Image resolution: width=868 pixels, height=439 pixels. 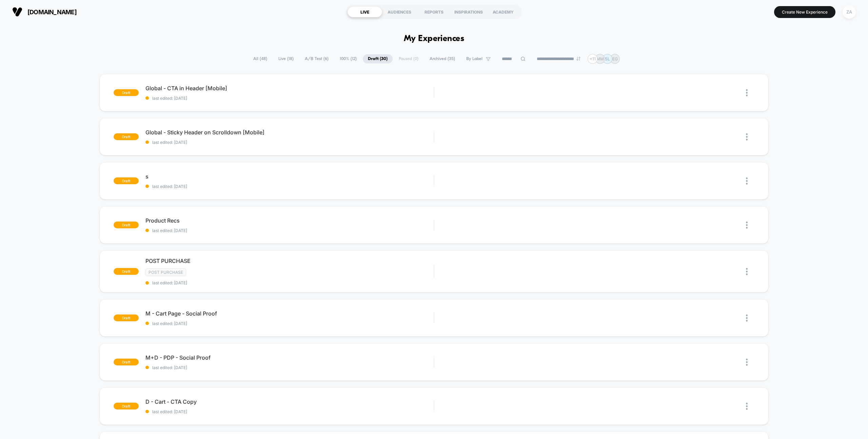 What do you see at coordinates (290, 88) in the screenshot?
I see `span: Global - CTA in Header [Mobile]` at bounding box center [290, 88].